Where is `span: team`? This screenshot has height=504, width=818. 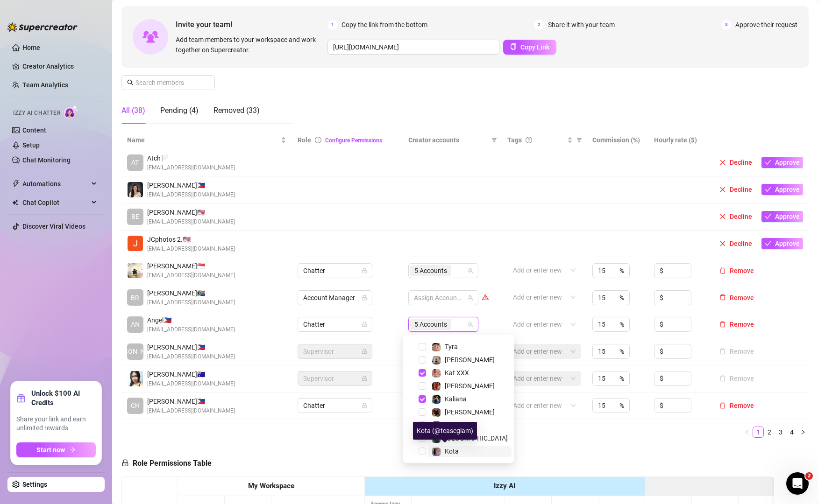
span: team is located at coordinates (471, 271).